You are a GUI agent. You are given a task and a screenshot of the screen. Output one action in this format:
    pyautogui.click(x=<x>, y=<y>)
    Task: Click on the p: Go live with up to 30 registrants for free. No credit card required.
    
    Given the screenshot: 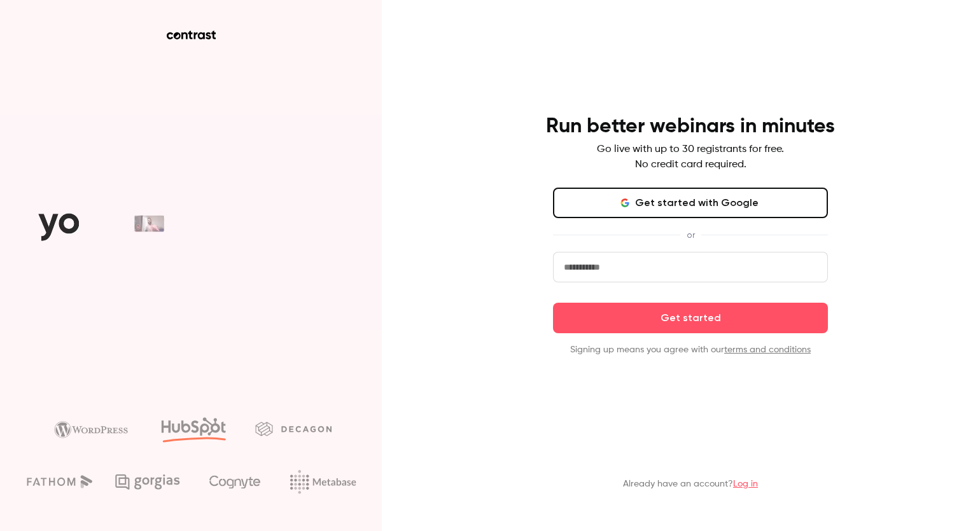 What is the action you would take?
    pyautogui.click(x=690, y=157)
    